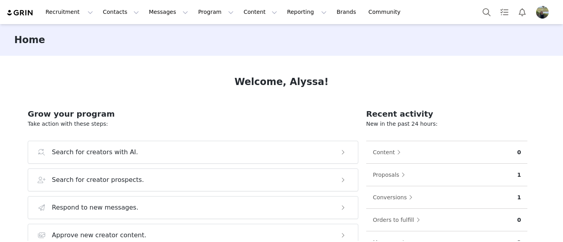 This screenshot has width=563, height=242. Describe the element at coordinates (307, 12) in the screenshot. I see `button: Reporting` at that location.